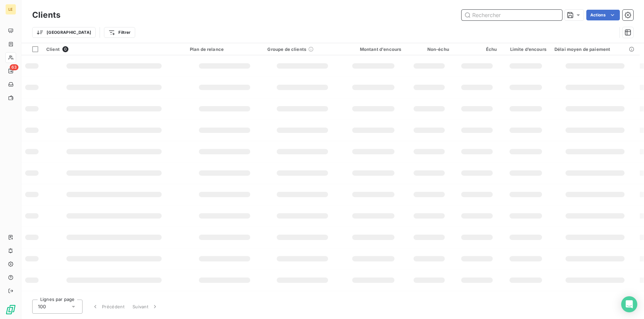 Image resolution: width=644 pixels, height=319 pixels. I want to click on button: Actions, so click(603, 15).